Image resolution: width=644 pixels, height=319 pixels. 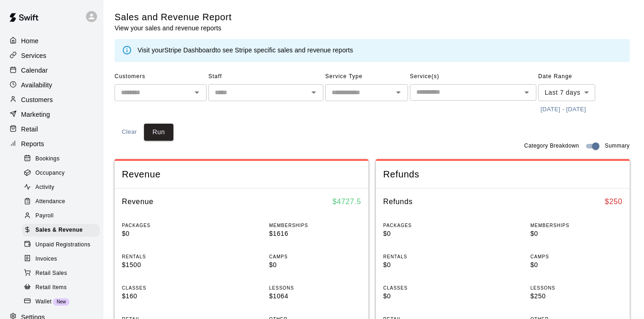 I want to click on span: Payroll, so click(x=44, y=216).